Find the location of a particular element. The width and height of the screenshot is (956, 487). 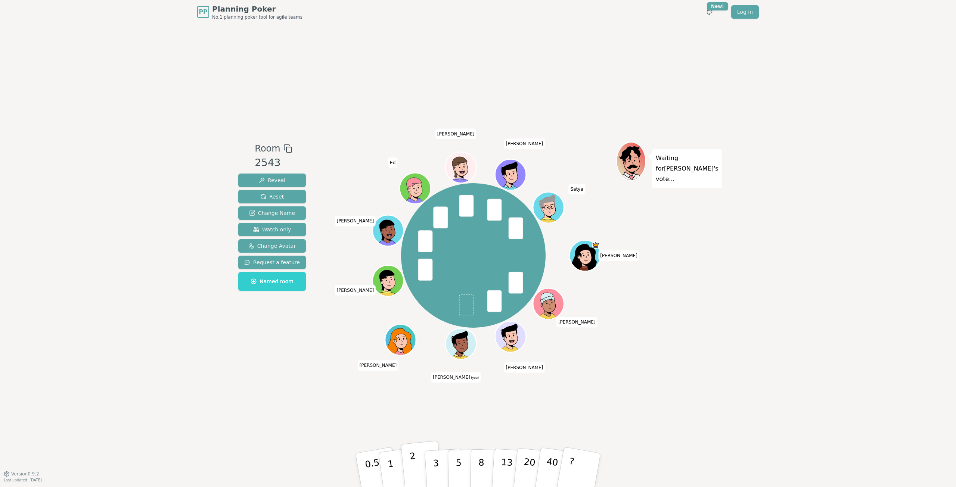

button: Named room is located at coordinates (272, 282).